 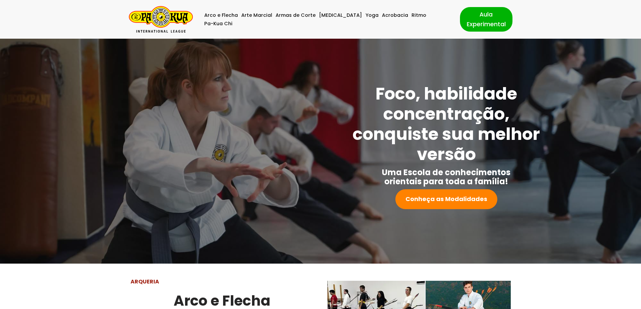 What do you see at coordinates (372, 15) in the screenshot?
I see `a: Yoga` at bounding box center [372, 15].